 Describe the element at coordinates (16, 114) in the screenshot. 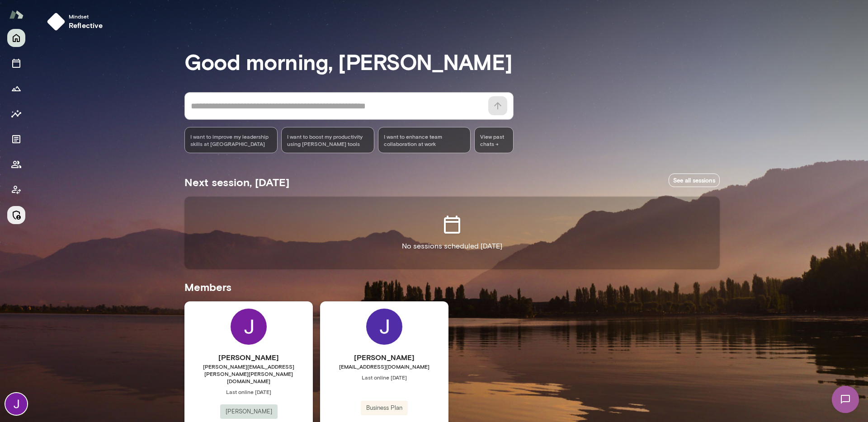

I see `button: Insights` at that location.